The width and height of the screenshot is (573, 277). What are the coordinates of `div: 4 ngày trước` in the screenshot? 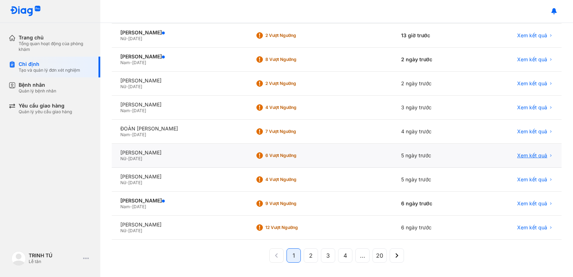 It's located at (432, 131).